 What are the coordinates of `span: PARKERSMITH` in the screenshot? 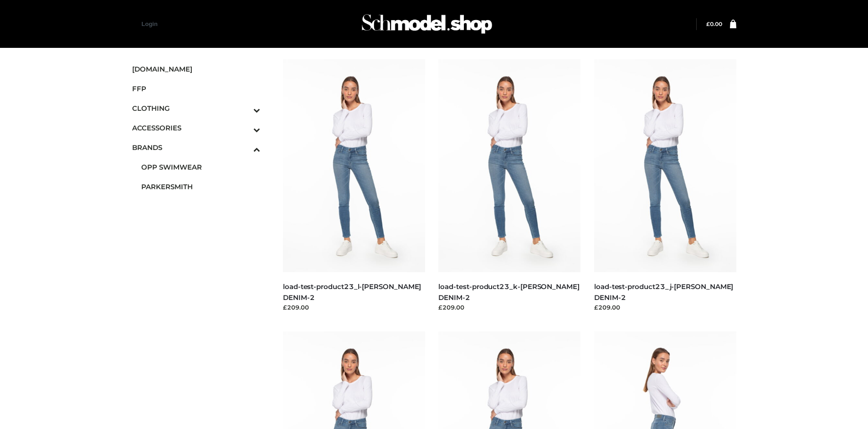 It's located at (201, 187).